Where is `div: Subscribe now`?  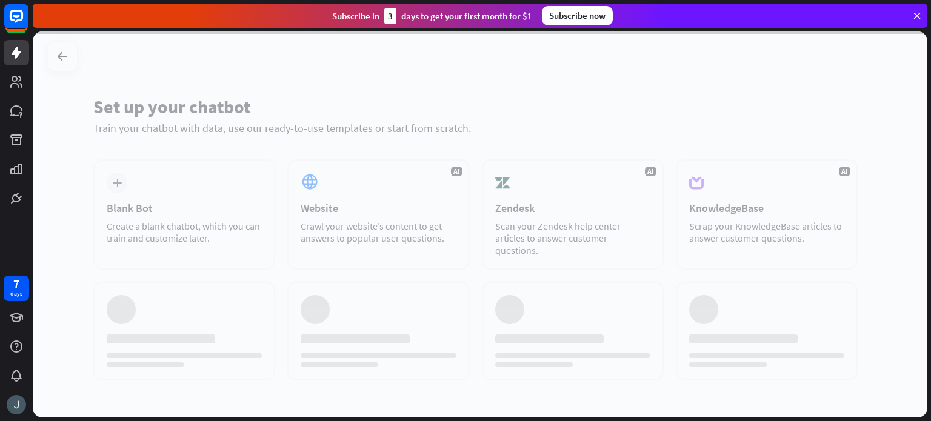 div: Subscribe now is located at coordinates (577, 16).